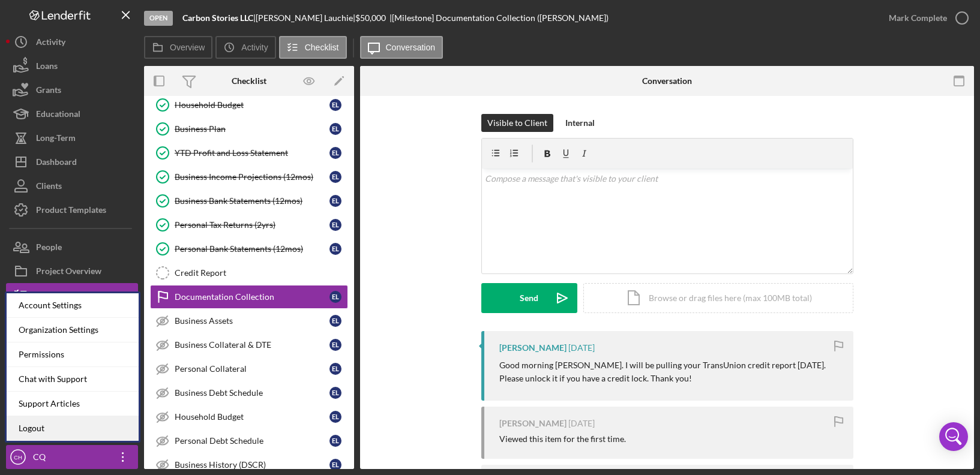  I want to click on div: Personal Bank Statements (12mos), so click(252, 249).